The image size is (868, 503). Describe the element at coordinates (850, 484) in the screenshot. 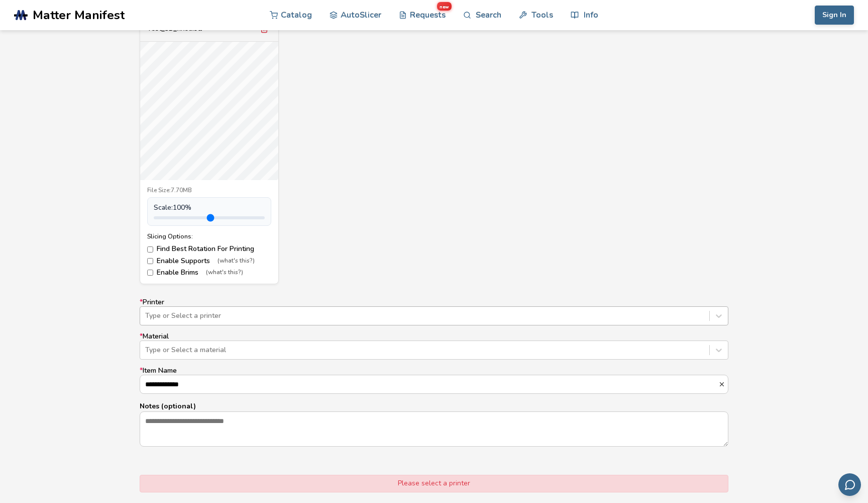

I see `button: Send feedback via email` at that location.